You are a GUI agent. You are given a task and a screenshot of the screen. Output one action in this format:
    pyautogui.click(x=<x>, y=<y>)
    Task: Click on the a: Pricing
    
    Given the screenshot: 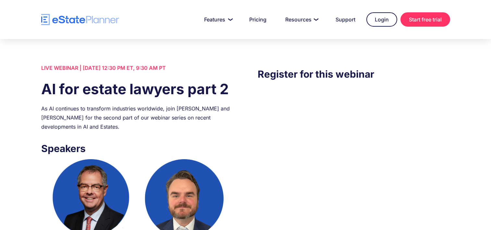 What is the action you would take?
    pyautogui.click(x=258, y=19)
    